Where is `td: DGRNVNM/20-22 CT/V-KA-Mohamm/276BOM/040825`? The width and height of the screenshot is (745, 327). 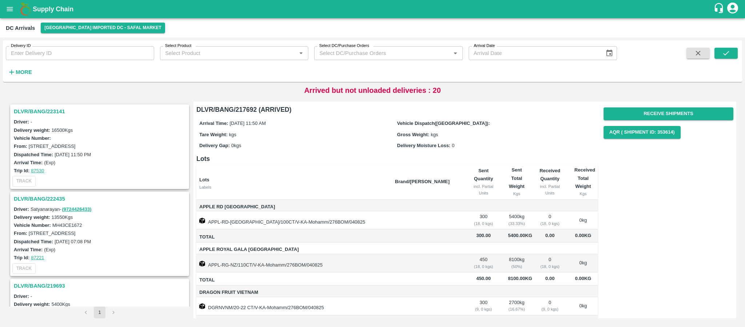 td: DGRNVNM/20-22 CT/V-KA-Mohamm/276BOM/040825 is located at coordinates (293, 306).